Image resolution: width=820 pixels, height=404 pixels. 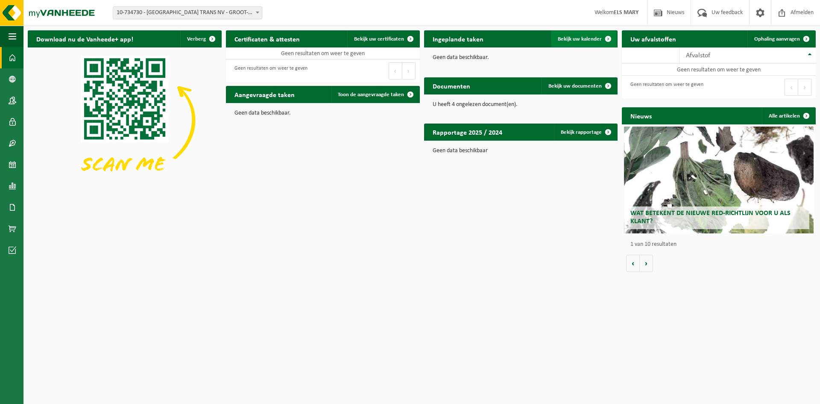 I want to click on span: Verberg, so click(x=196, y=39).